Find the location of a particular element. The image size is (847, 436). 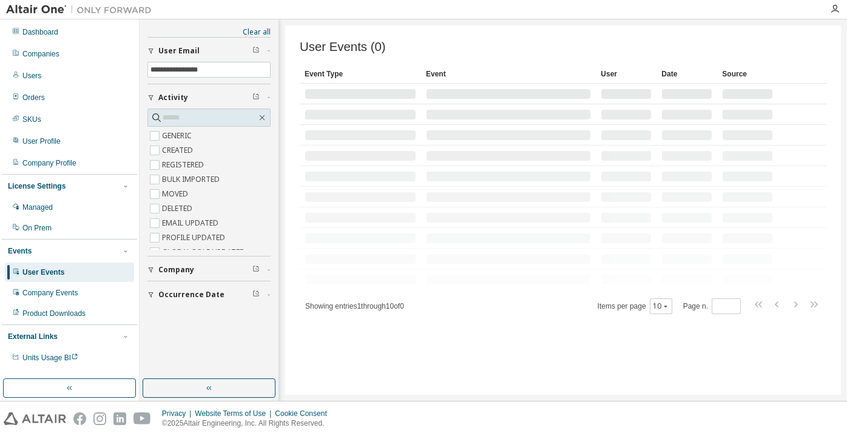

div: User Events is located at coordinates (43, 272).